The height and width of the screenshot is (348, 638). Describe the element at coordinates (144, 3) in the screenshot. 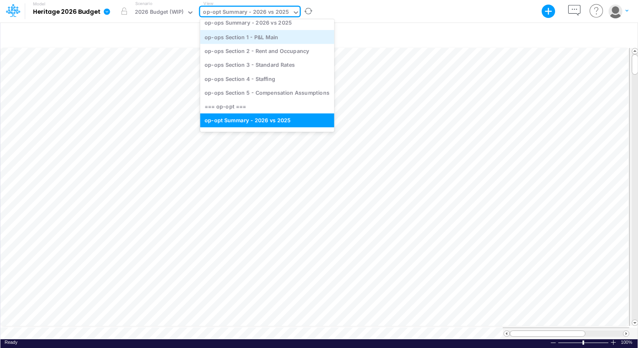

I see `label: Scenario` at that location.